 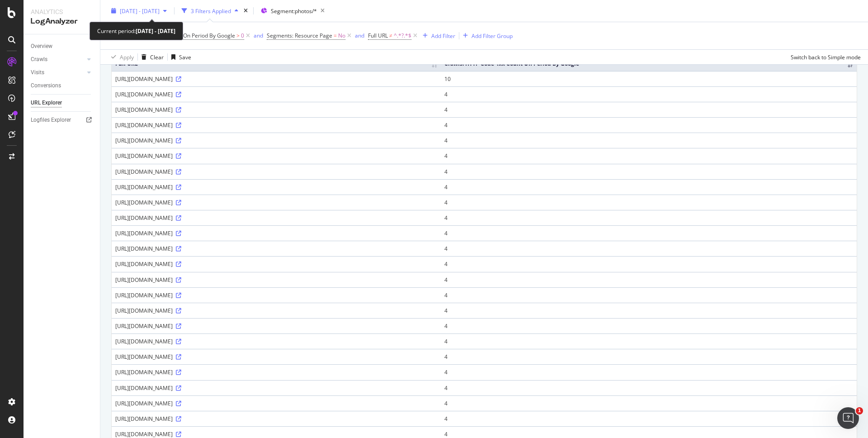 What do you see at coordinates (58, 59) in the screenshot?
I see `a: Crawls` at bounding box center [58, 59].